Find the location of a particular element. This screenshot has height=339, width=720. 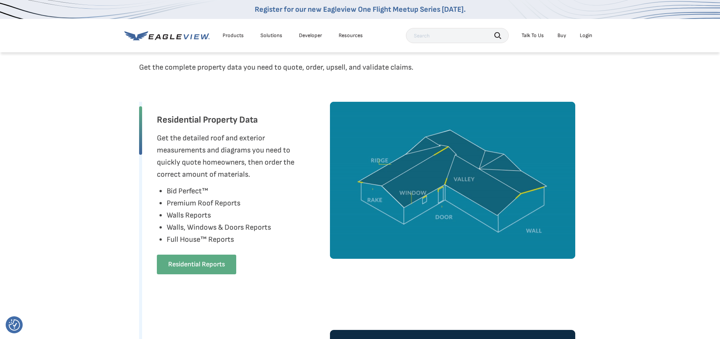

p: Get the detailed roof and exterior measurements and diagrams you need to quickly quote homeowners... is located at coordinates (234, 156).